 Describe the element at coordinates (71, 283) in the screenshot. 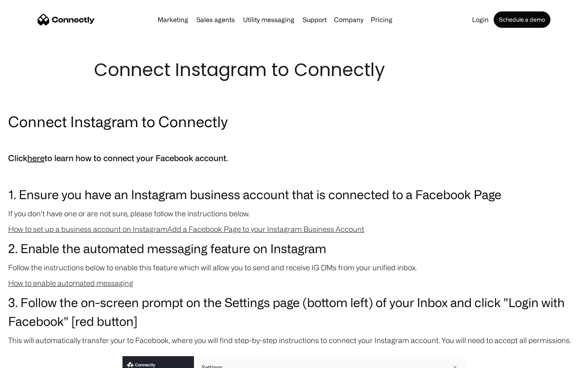

I see `a: How to enable automated messaging` at that location.